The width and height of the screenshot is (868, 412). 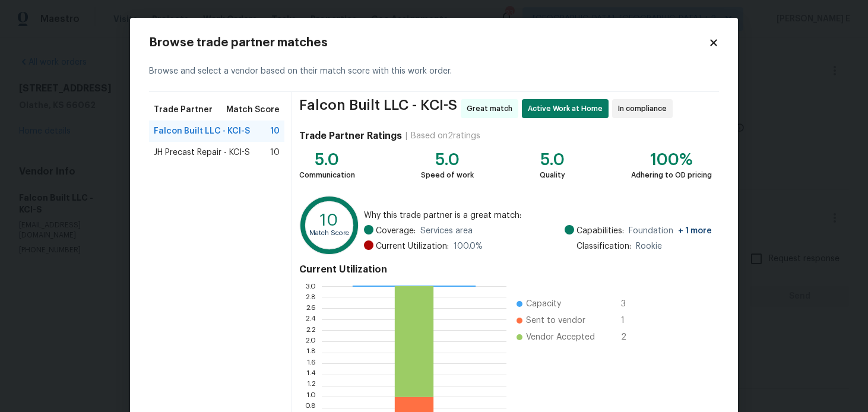 What do you see at coordinates (671, 175) in the screenshot?
I see `div: Adhering to OD pricing` at bounding box center [671, 175].